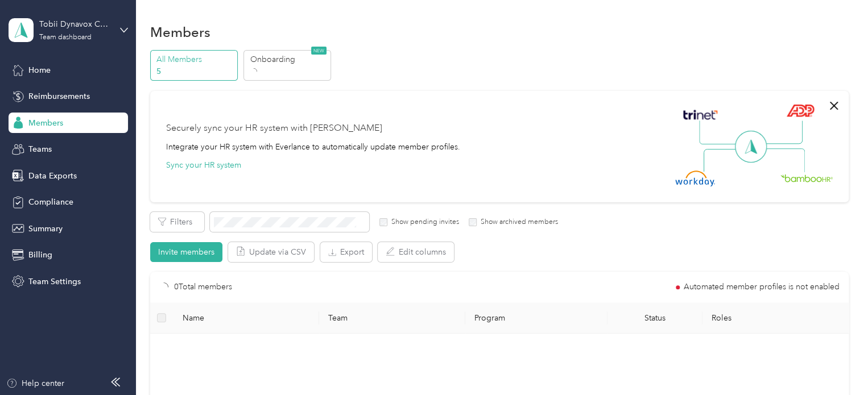 The height and width of the screenshot is (395, 868). I want to click on button: Sync your HR system, so click(204, 165).